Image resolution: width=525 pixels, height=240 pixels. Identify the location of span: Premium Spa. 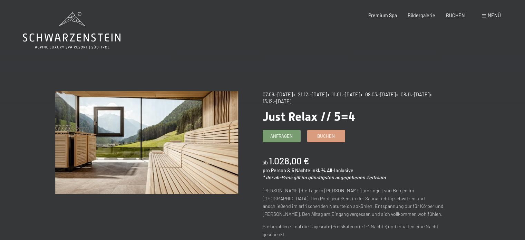
(382, 15).